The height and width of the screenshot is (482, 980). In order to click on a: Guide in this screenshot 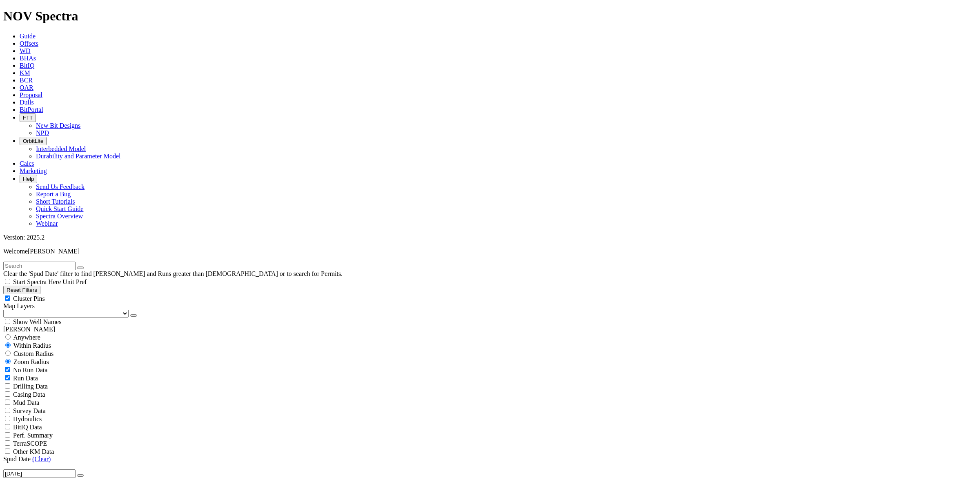, I will do `click(28, 36)`.